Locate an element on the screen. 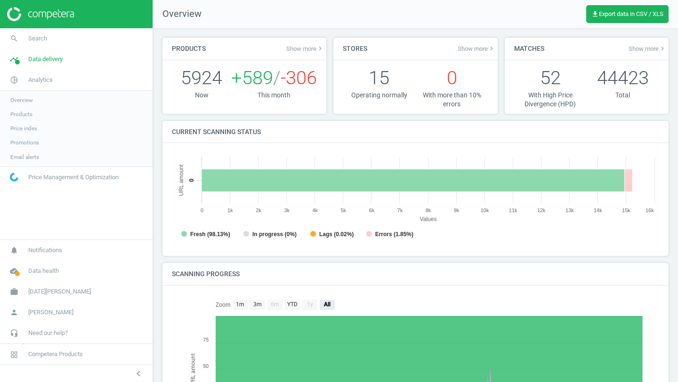  p: 0 is located at coordinates (452, 78).